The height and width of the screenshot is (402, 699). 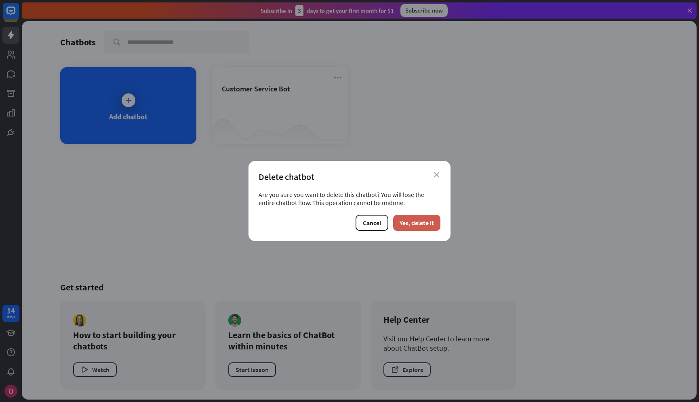 I want to click on button: Open LiveChat chat widget, so click(x=19, y=15).